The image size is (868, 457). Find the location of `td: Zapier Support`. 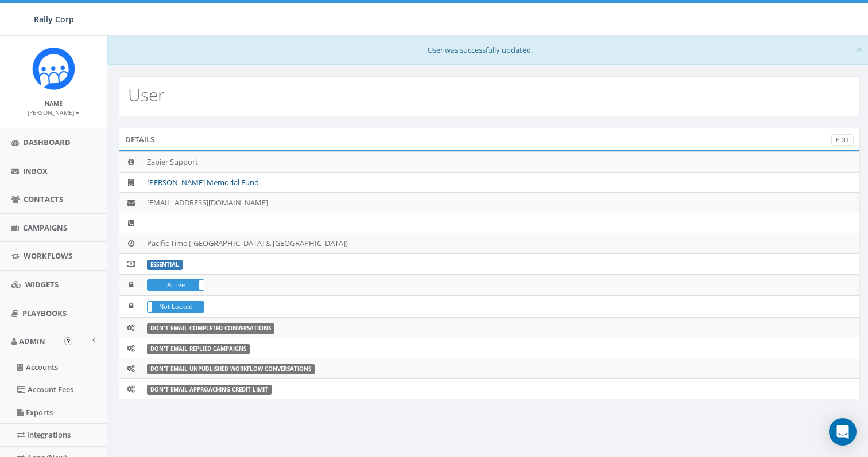

td: Zapier Support is located at coordinates (501, 162).